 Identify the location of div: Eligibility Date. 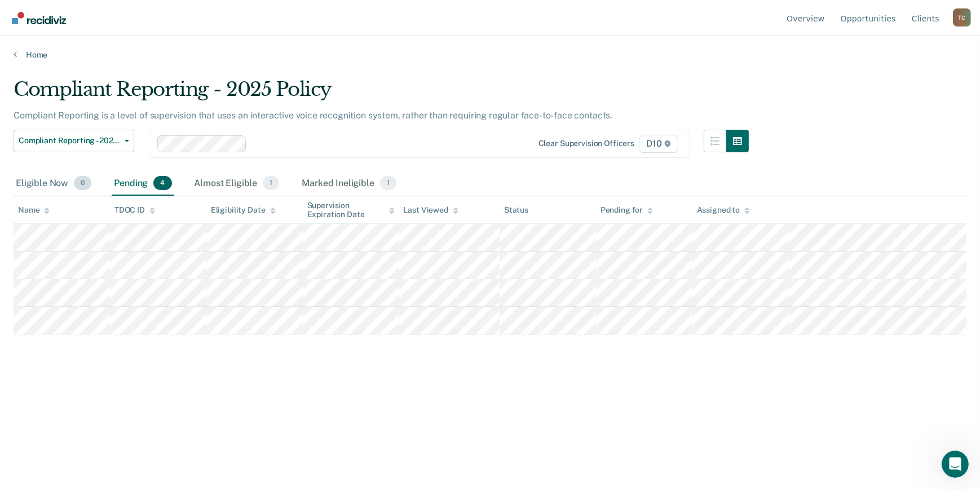
(243, 210).